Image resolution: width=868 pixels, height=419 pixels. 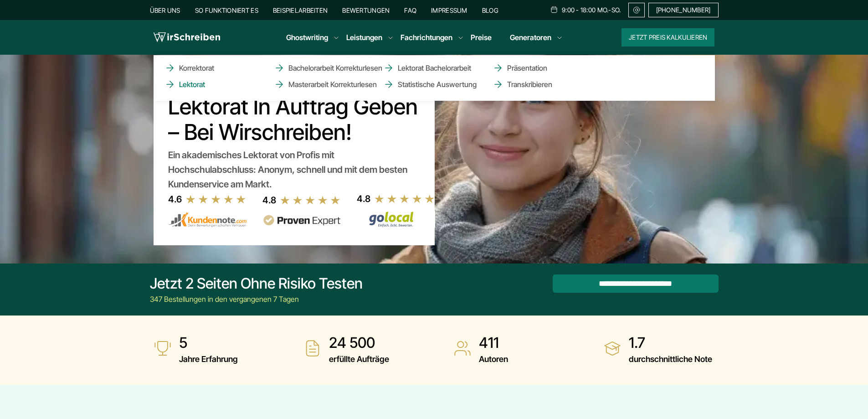 I want to click on a: Preise, so click(x=481, y=37).